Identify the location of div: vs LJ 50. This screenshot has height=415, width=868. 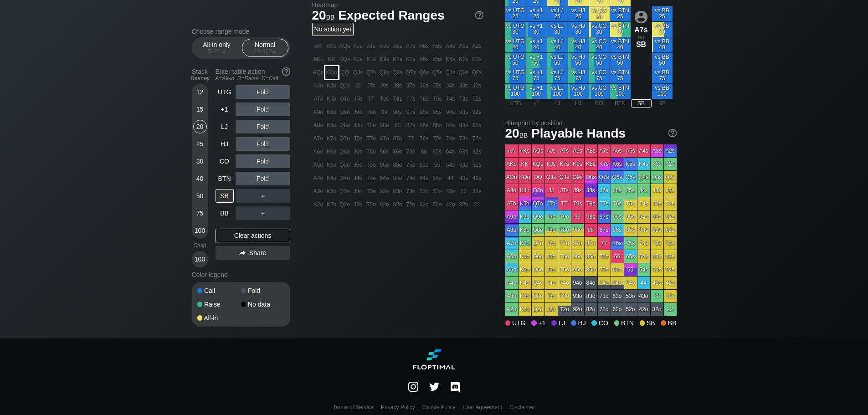
(557, 60).